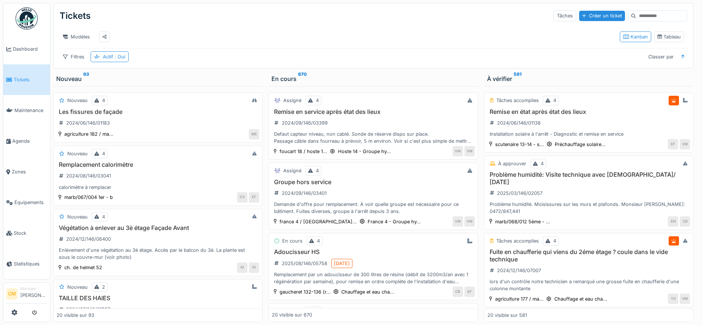  Describe the element at coordinates (29, 172) in the screenshot. I see `span: Zones` at that location.